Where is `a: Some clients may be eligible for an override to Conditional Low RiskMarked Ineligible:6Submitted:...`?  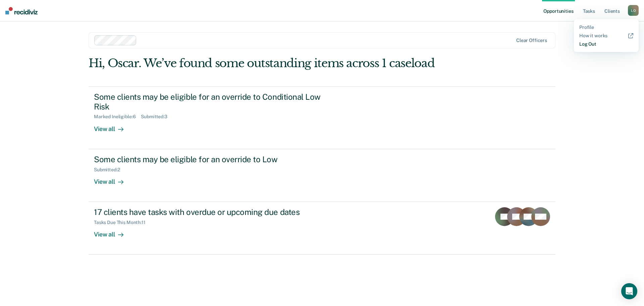 a: Some clients may be eligible for an override to Conditional Low RiskMarked Ineligible:6Submitted:... is located at coordinates (322, 117).